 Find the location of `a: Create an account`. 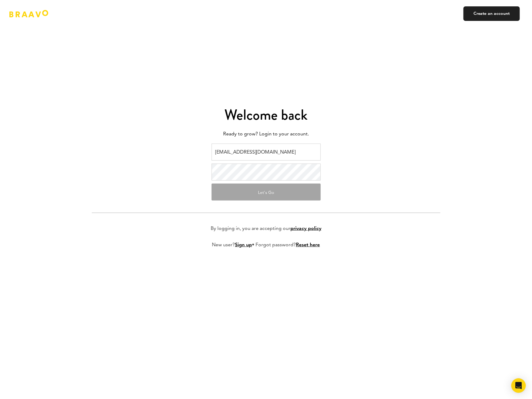

a: Create an account is located at coordinates (491, 14).